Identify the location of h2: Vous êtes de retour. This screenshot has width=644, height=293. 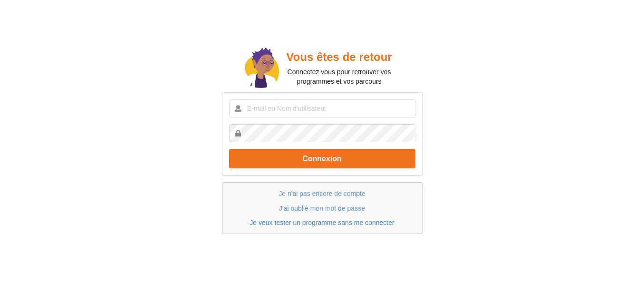
(339, 57).